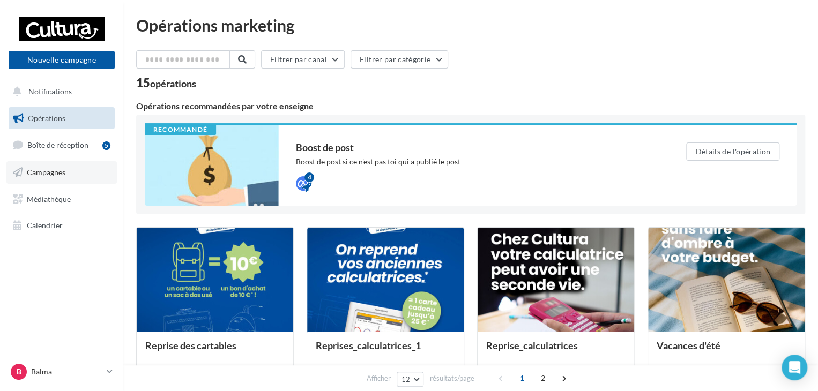 This screenshot has height=391, width=818. I want to click on span: 2, so click(543, 378).